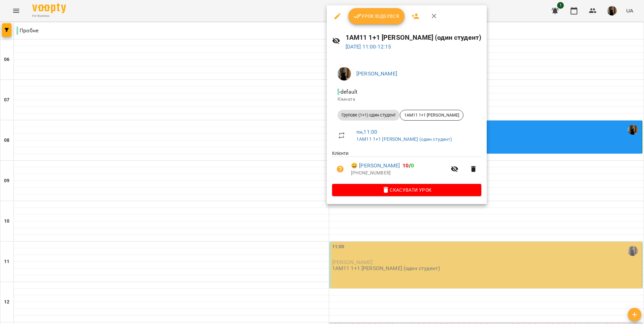 Image resolution: width=644 pixels, height=324 pixels. I want to click on span: 10, so click(406, 165).